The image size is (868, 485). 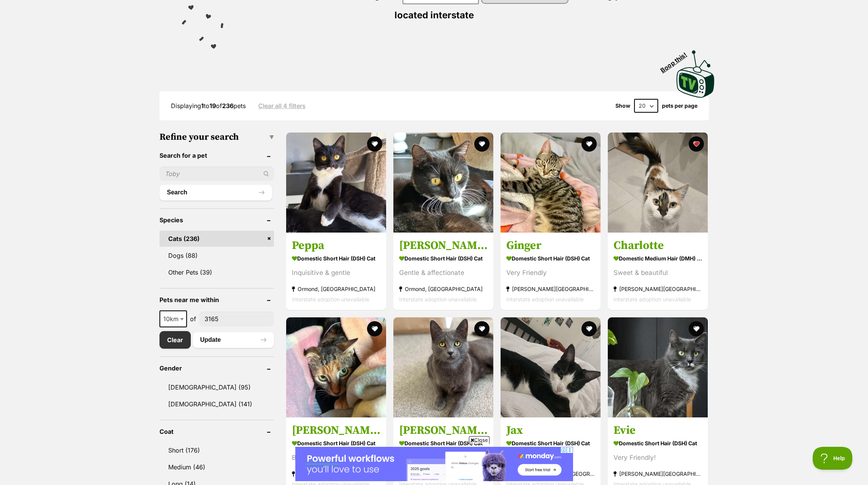 I want to click on div: Very Friendly!, so click(x=658, y=457).